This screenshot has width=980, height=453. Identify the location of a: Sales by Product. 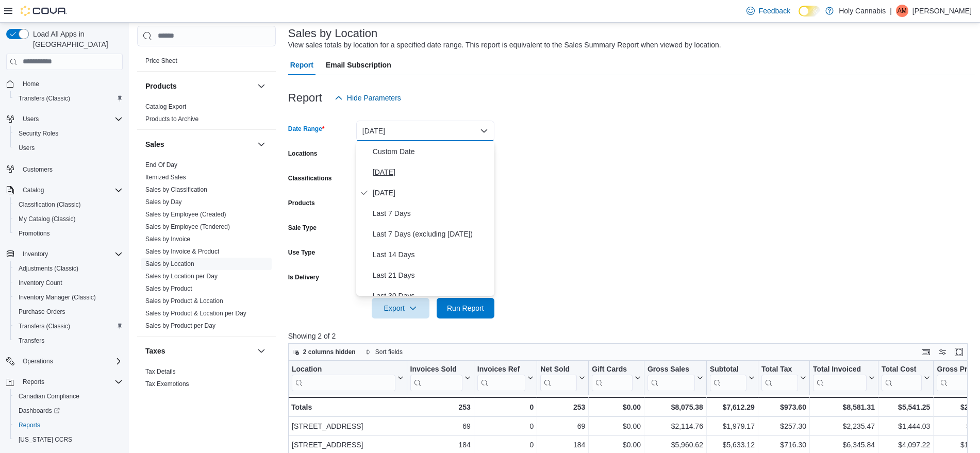
(169, 288).